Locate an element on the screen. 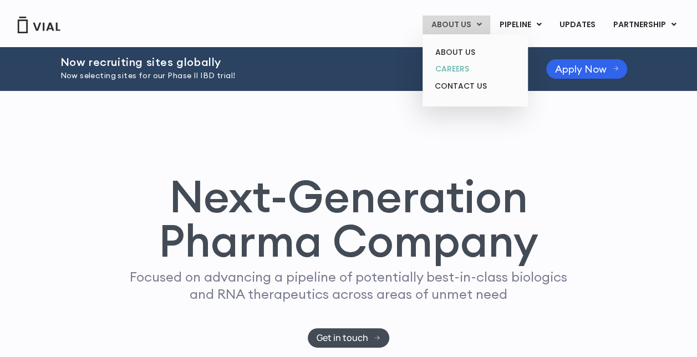 The image size is (697, 357). a: UPDATES is located at coordinates (577, 25).